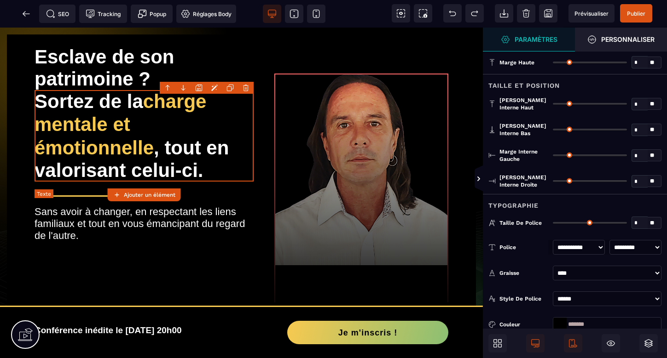  I want to click on span: SEO, so click(58, 14).